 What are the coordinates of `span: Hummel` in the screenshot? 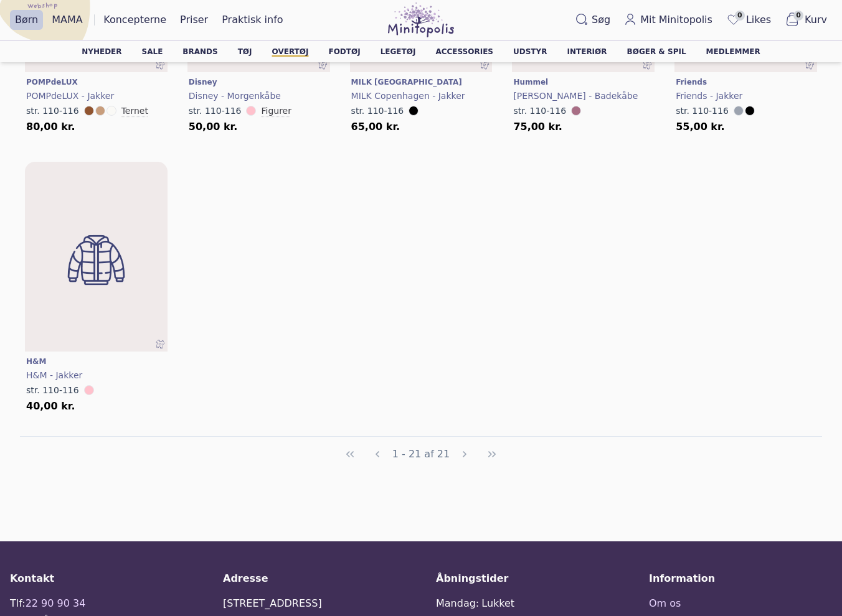 It's located at (531, 82).